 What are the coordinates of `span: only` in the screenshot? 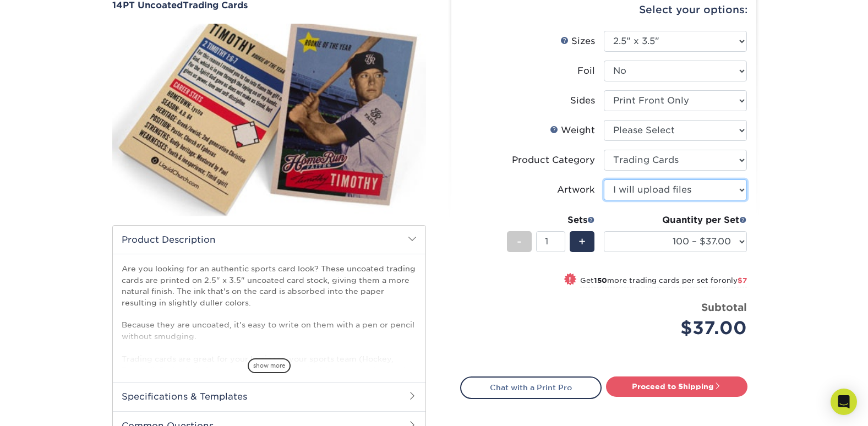 It's located at (734, 280).